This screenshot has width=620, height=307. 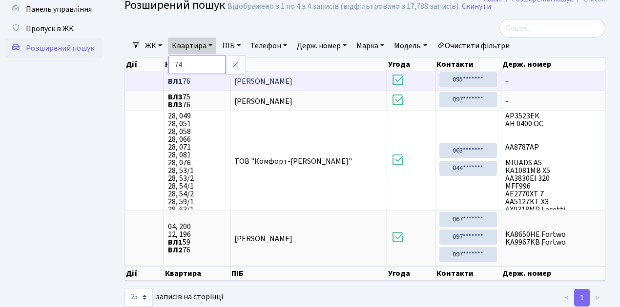 What do you see at coordinates (231, 46) in the screenshot?
I see `a: ПІБ` at bounding box center [231, 46].